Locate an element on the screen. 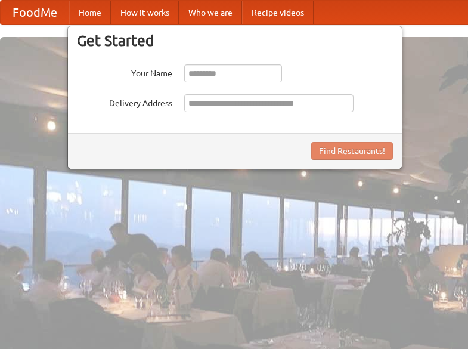 Image resolution: width=468 pixels, height=349 pixels. a: Who we are is located at coordinates (211, 13).